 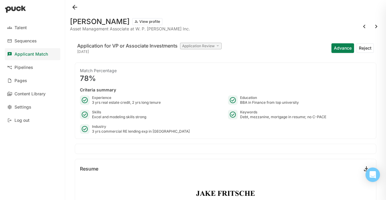 What do you see at coordinates (365, 48) in the screenshot?
I see `button: Reject` at bounding box center [365, 48].